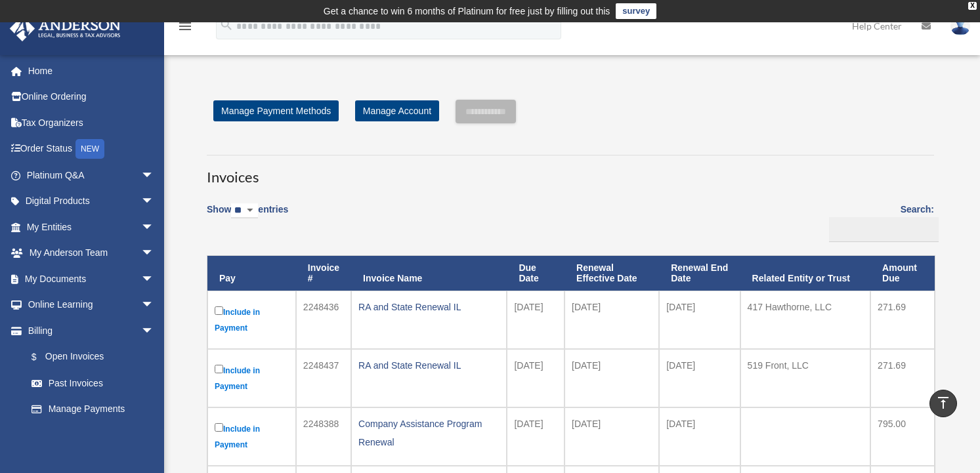 This screenshot has width=980, height=473. Describe the element at coordinates (612, 273) in the screenshot. I see `th: Renewal Effective Date: activate to sort column ascending` at that location.